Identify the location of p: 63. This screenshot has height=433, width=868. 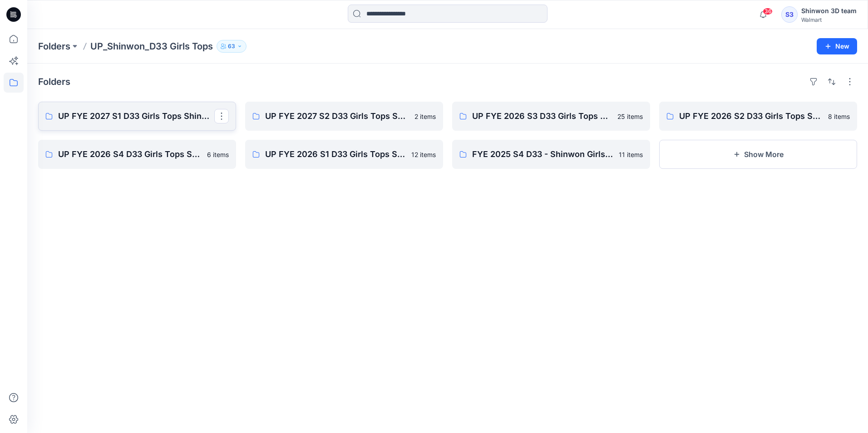
(231, 47).